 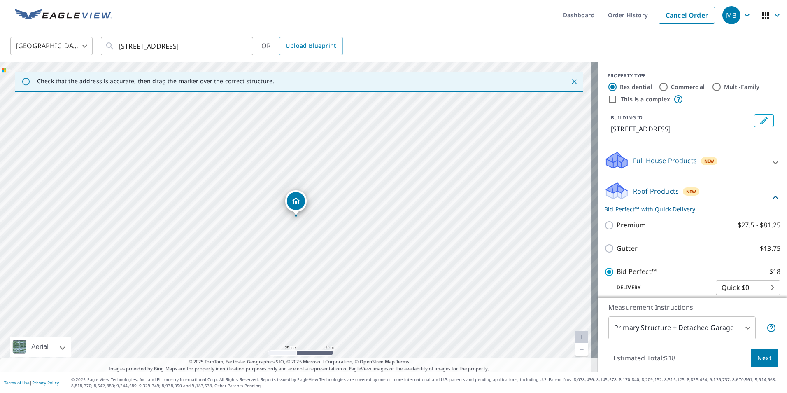 I want to click on a: Current Level 20, Zoom Out, so click(x=581, y=349).